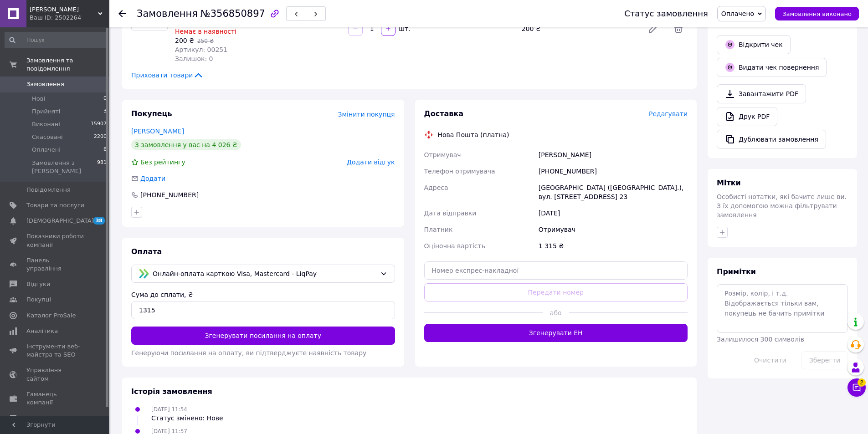 This screenshot has height=434, width=868. Describe the element at coordinates (100, 137) in the screenshot. I see `span: 2200` at that location.